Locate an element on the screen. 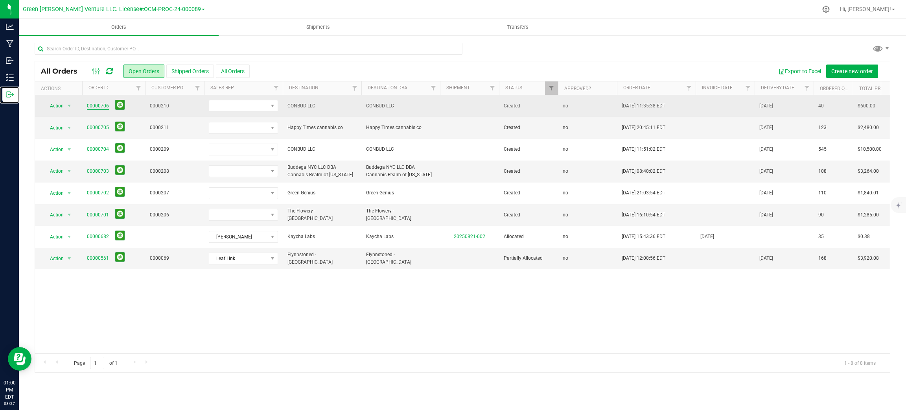 The width and height of the screenshot is (906, 410). span: All Orders is located at coordinates (63, 71).